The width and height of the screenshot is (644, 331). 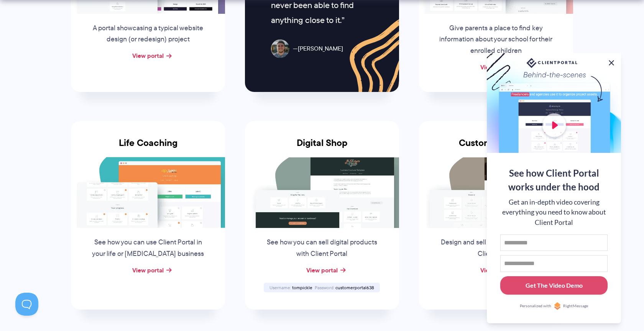 I want to click on p: See how you can sell digital products with Client Portal, so click(x=322, y=248).